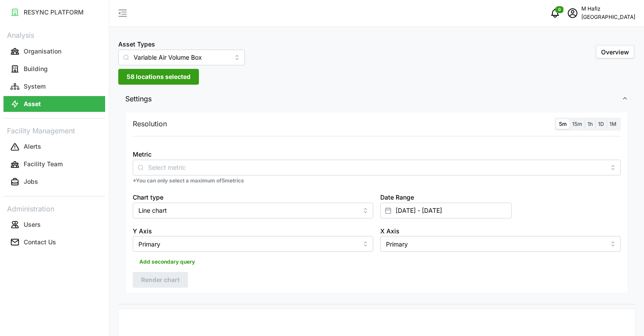  What do you see at coordinates (32, 224) in the screenshot?
I see `p: Users` at bounding box center [32, 224].